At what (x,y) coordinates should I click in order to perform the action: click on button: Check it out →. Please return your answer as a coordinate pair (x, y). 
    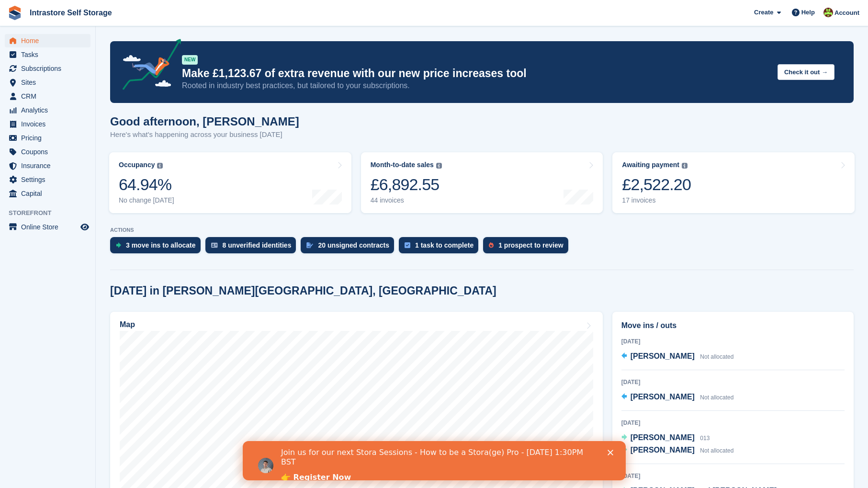
    Looking at the image, I should click on (805, 72).